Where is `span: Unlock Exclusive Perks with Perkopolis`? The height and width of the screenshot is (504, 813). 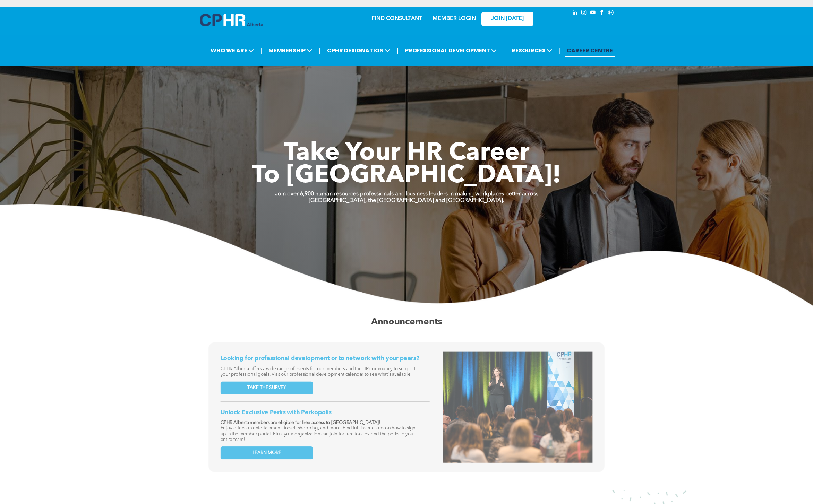
span: Unlock Exclusive Perks with Perkopolis is located at coordinates (276, 412).